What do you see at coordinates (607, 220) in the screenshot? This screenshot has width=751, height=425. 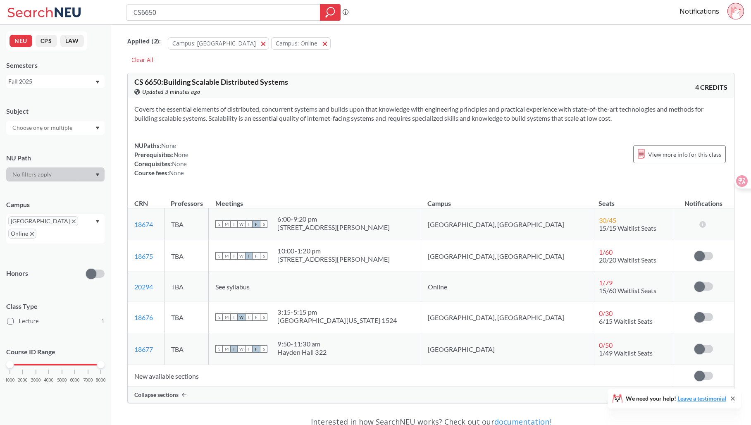 I see `span: 30 / 45` at bounding box center [607, 220].